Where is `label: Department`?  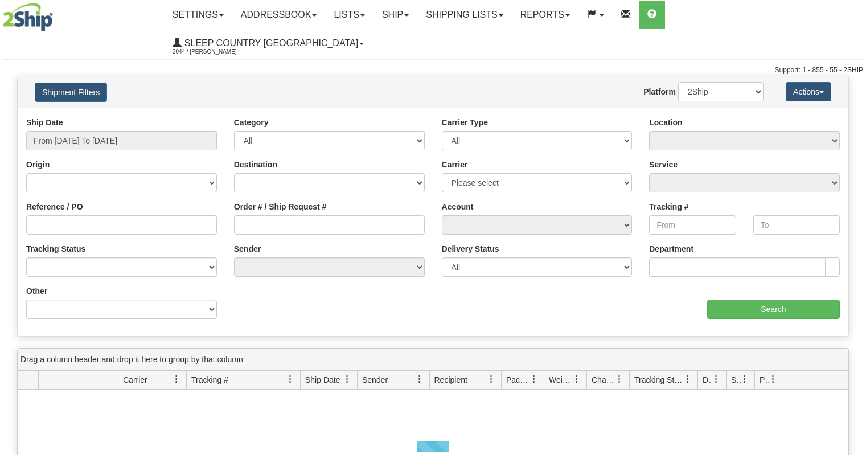
label: Department is located at coordinates (671, 249).